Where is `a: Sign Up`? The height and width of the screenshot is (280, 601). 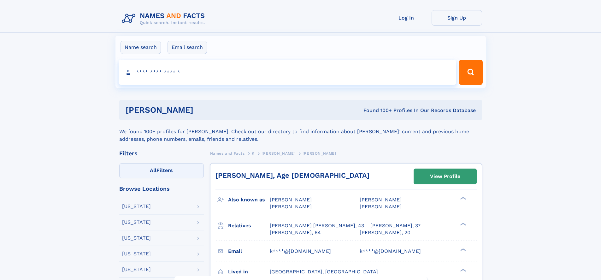
a: Sign Up is located at coordinates (457, 18).